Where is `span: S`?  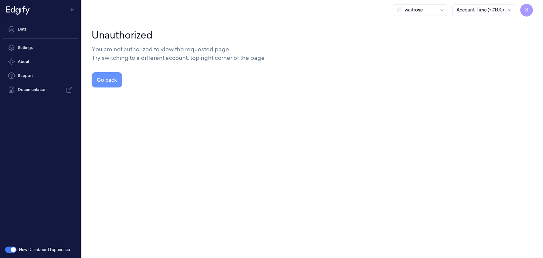
span: S is located at coordinates (527, 10).